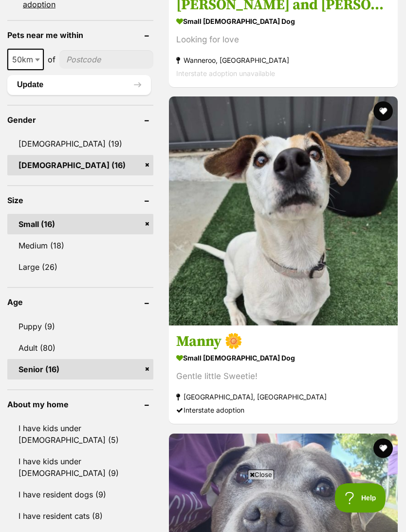 This screenshot has width=406, height=532. What do you see at coordinates (80, 494) in the screenshot?
I see `a: I have resident dogs (9)` at bounding box center [80, 494].